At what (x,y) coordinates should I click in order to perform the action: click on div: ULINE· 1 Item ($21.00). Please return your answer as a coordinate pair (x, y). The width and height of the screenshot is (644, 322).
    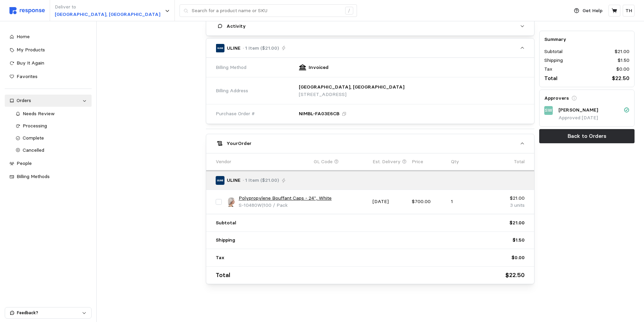
    Looking at the image, I should click on (370, 91).